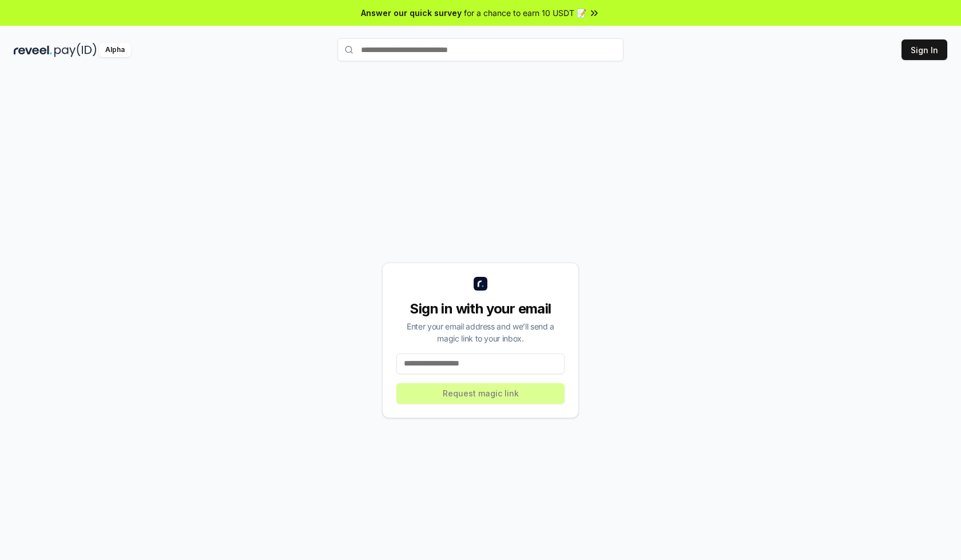 The width and height of the screenshot is (961, 560). Describe the element at coordinates (480, 284) in the screenshot. I see `img: logo_small` at that location.